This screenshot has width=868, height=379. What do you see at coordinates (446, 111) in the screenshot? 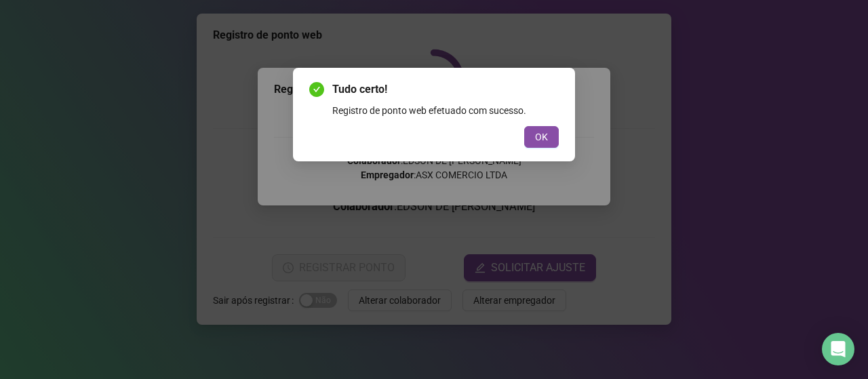
I see `div: Registro de ponto web efetuado com sucesso.` at bounding box center [446, 111].